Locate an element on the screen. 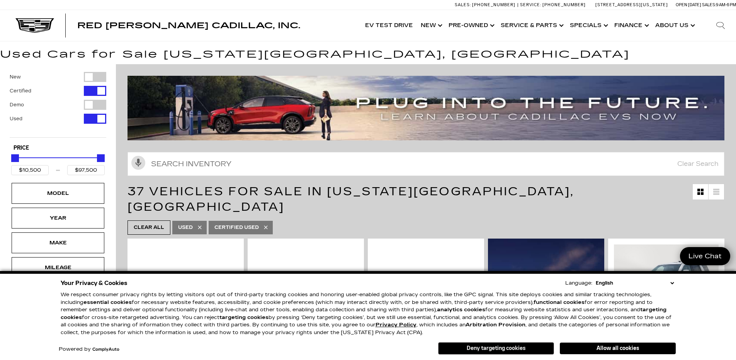  div: YearYear is located at coordinates (58, 218).